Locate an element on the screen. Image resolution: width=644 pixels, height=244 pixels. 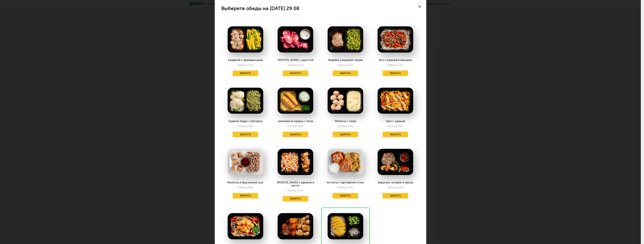
div: Казаречче с фрикадельками is located at coordinates (245, 60).